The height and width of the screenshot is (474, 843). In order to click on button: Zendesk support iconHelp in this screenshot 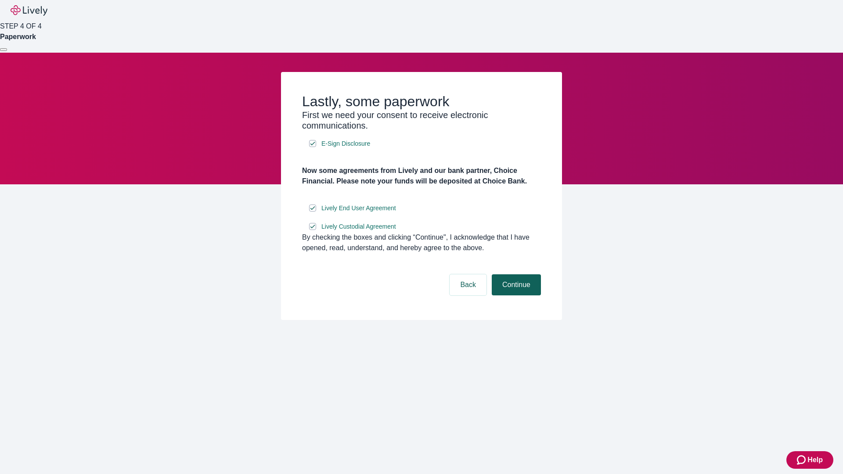, I will do `click(809, 460)`.